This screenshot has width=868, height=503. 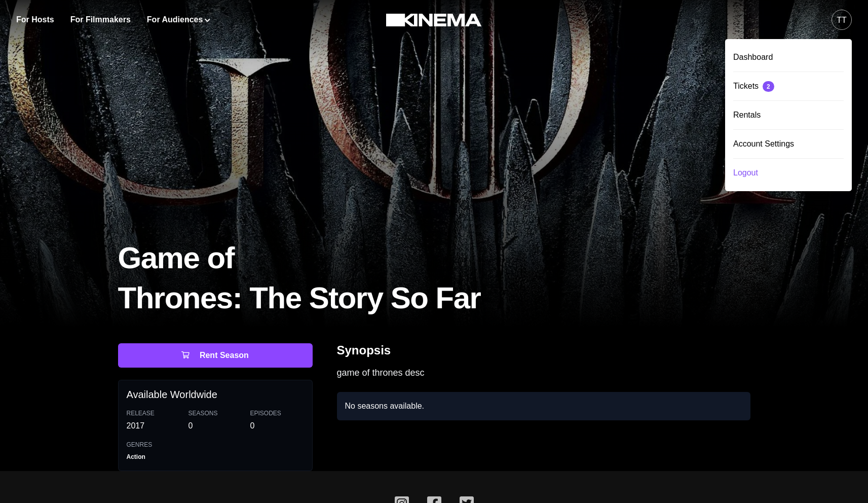 I want to click on a: For Filmmakers, so click(x=100, y=20).